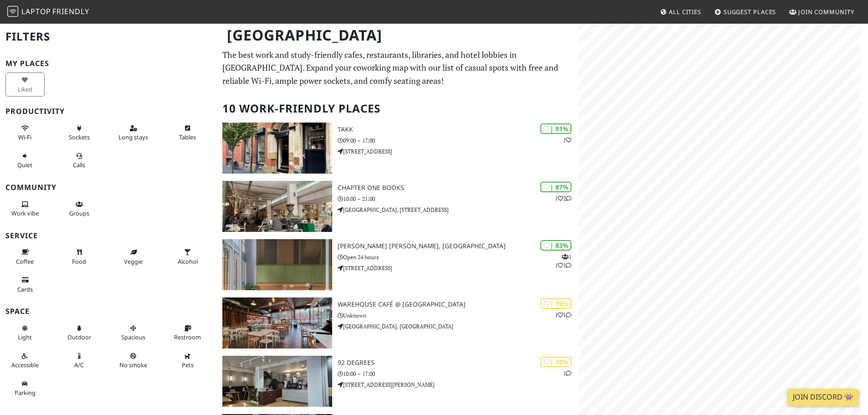 The width and height of the screenshot is (868, 415). What do you see at coordinates (108, 63) in the screenshot?
I see `h3: My Places` at bounding box center [108, 63].